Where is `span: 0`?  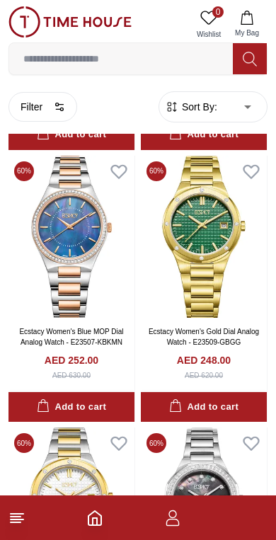 span: 0 is located at coordinates (218, 11).